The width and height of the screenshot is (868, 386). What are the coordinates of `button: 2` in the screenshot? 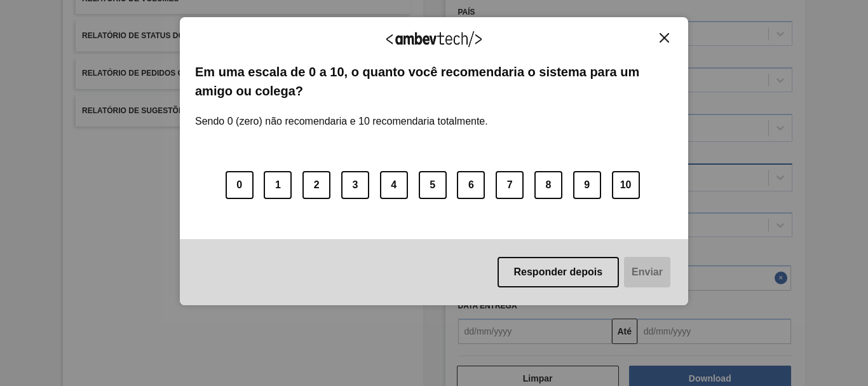 It's located at (316, 185).